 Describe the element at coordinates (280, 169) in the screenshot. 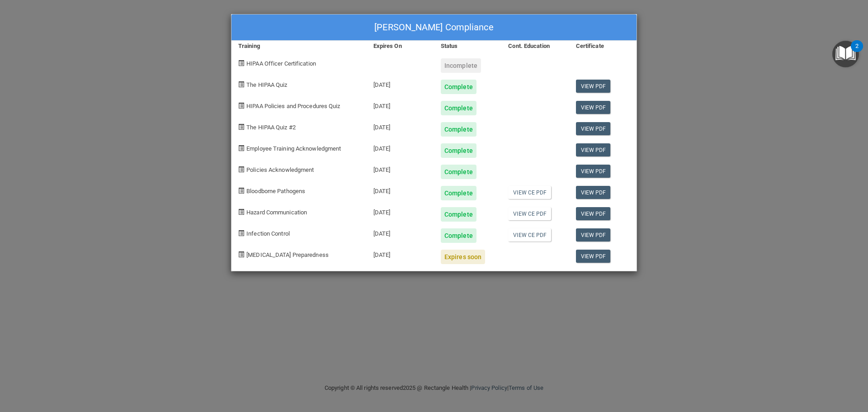

I see `span: Policies Acknowledgment` at that location.